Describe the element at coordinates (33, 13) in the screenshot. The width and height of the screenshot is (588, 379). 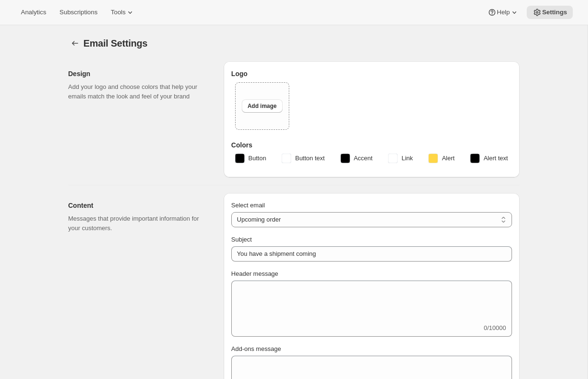
I see `button: Analytics` at that location.